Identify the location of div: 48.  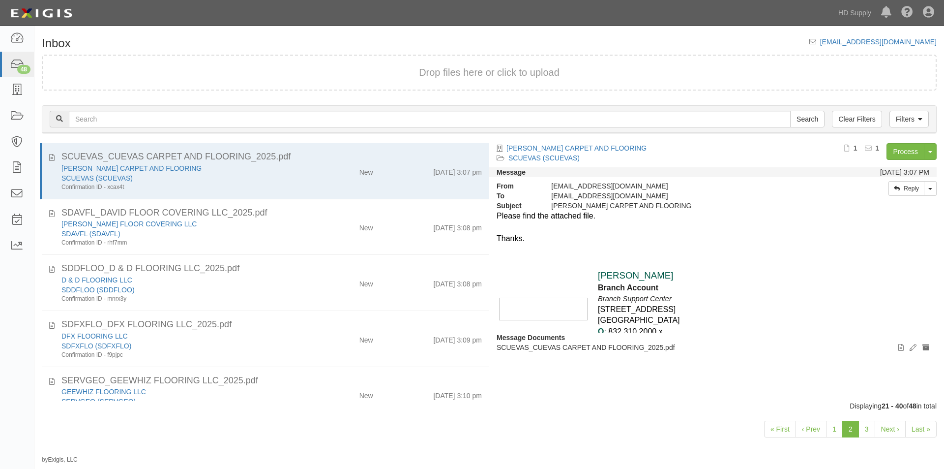
(24, 69).